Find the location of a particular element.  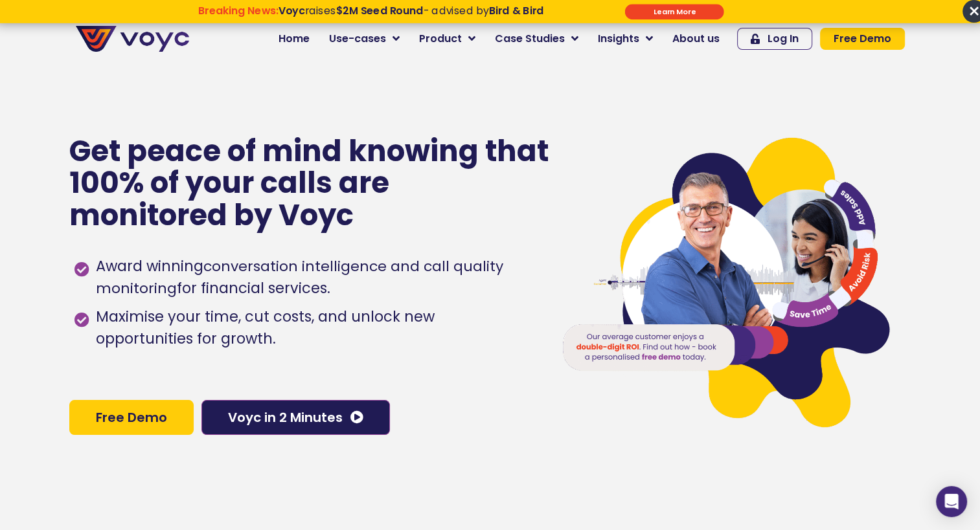

span: raises - advised by is located at coordinates (410, 10).